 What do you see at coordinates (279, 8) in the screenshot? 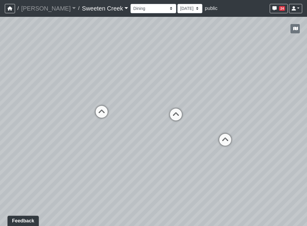
I see `button: 24` at bounding box center [279, 8].